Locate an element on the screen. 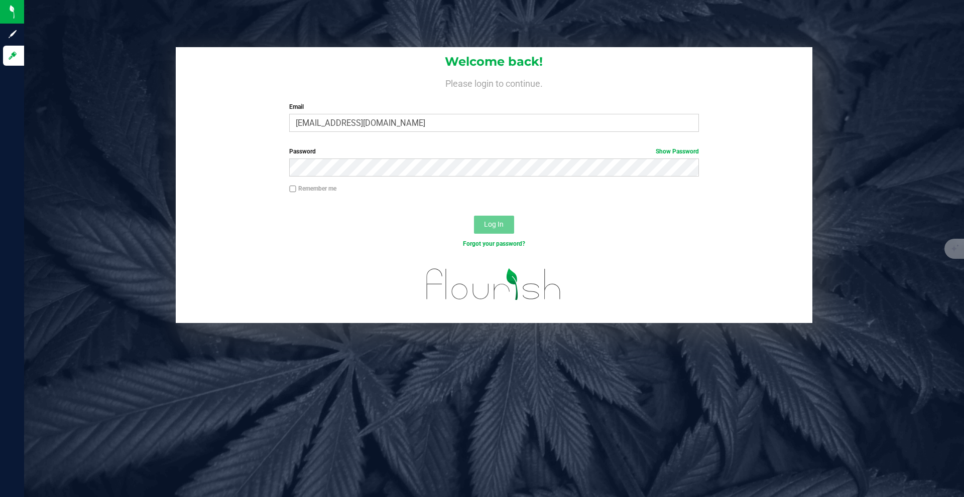 Image resolution: width=964 pixels, height=497 pixels. input: Remember me is located at coordinates (293, 189).